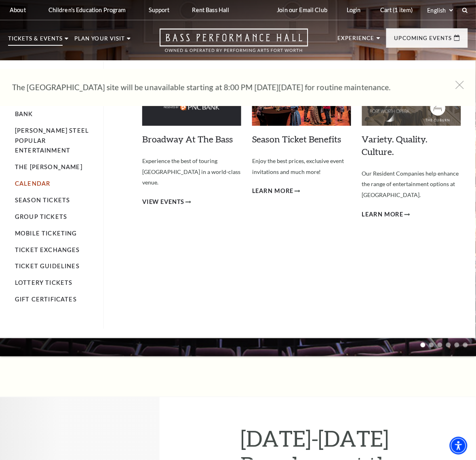 Image resolution: width=476 pixels, height=460 pixels. Describe the element at coordinates (47, 249) in the screenshot. I see `a: Ticket Exchanges` at that location.